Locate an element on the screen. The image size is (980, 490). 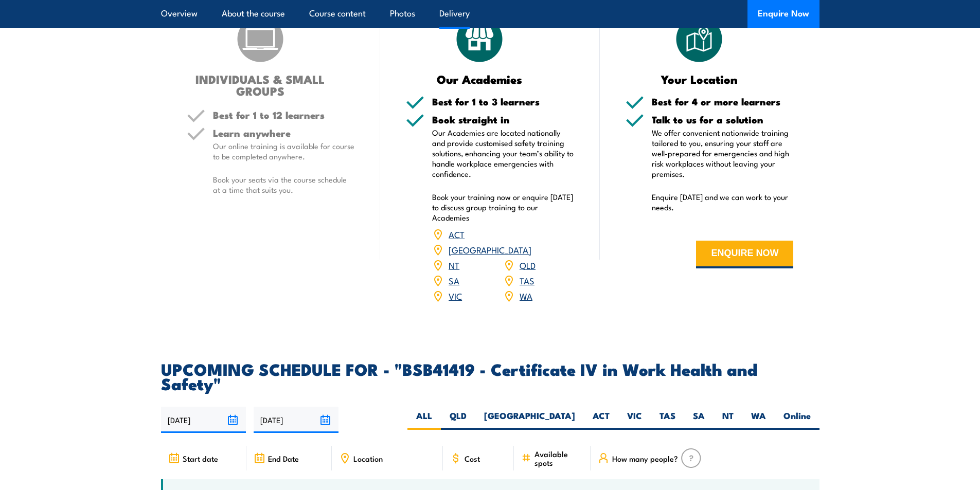
label: ACT is located at coordinates (602, 419).